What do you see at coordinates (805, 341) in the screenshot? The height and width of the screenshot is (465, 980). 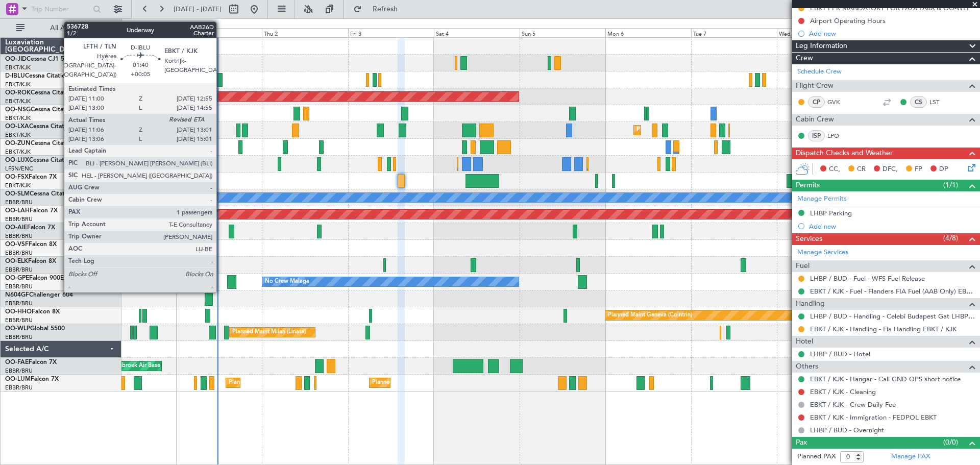 I see `span: Hotel` at bounding box center [805, 341].